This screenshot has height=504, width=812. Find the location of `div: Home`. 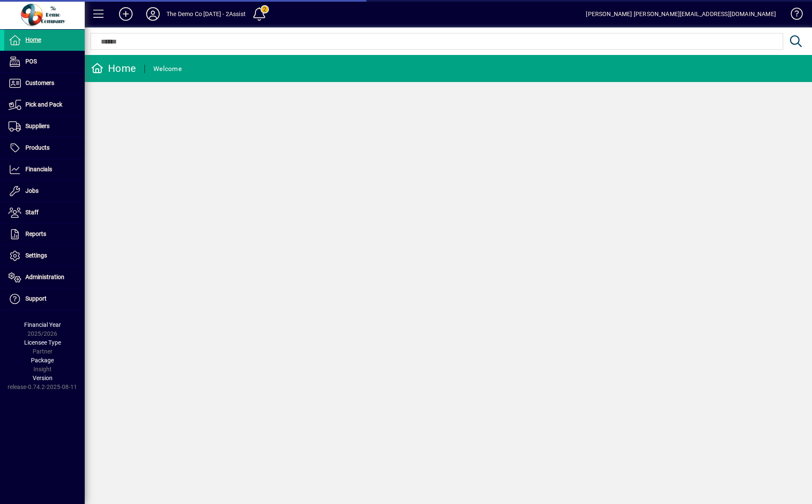

div: Home is located at coordinates (113, 69).